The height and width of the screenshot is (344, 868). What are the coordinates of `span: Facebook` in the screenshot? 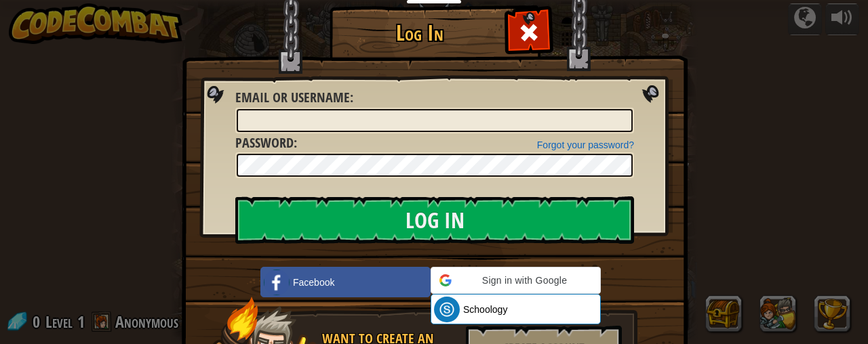 It's located at (313, 282).